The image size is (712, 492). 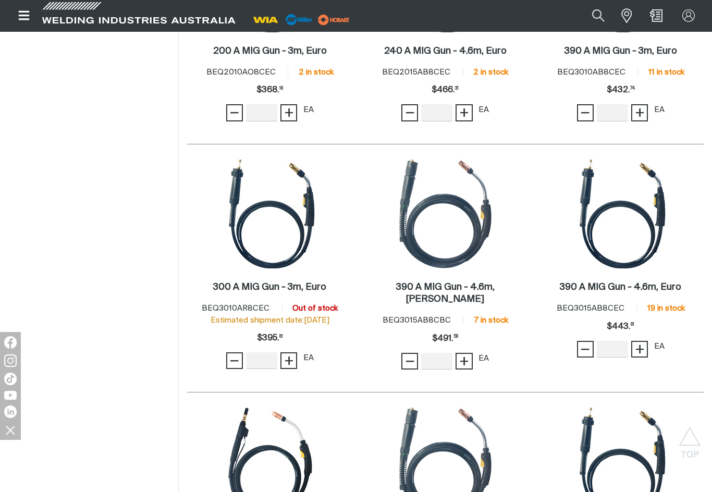 I want to click on span: BEQ3010AB8CEC, so click(x=591, y=72).